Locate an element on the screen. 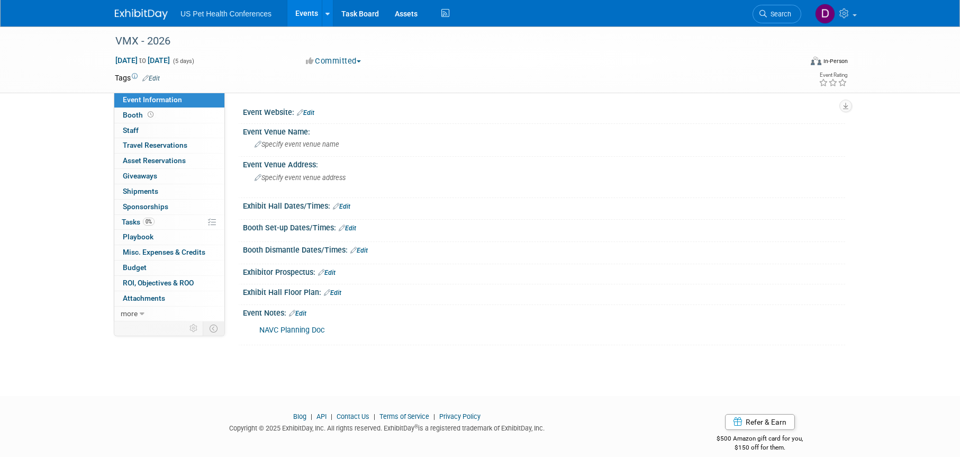 This screenshot has width=960, height=457. img: Format-Inperson.png is located at coordinates (816, 61).